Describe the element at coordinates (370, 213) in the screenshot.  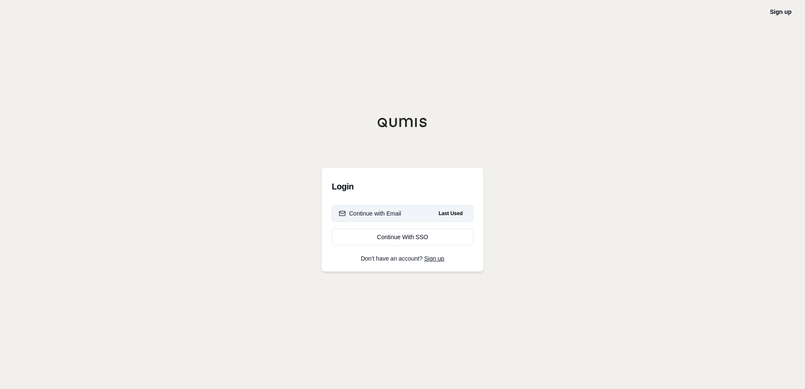
I see `div: Continue with Email` at that location.